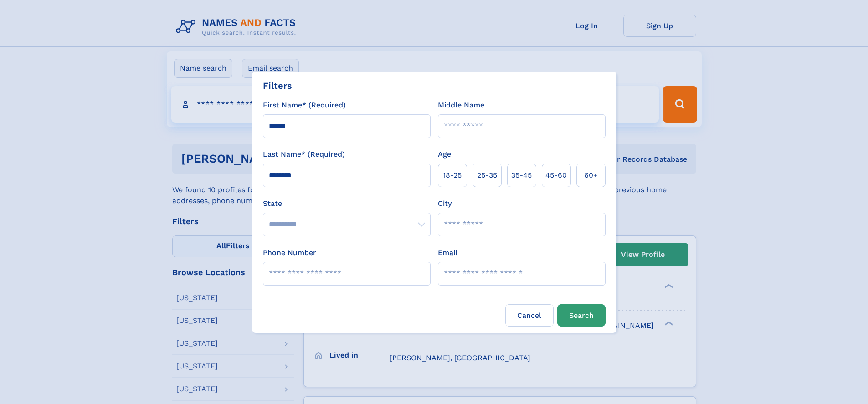 Image resolution: width=868 pixels, height=404 pixels. Describe the element at coordinates (304, 154) in the screenshot. I see `label: Last Name* (Required)` at that location.